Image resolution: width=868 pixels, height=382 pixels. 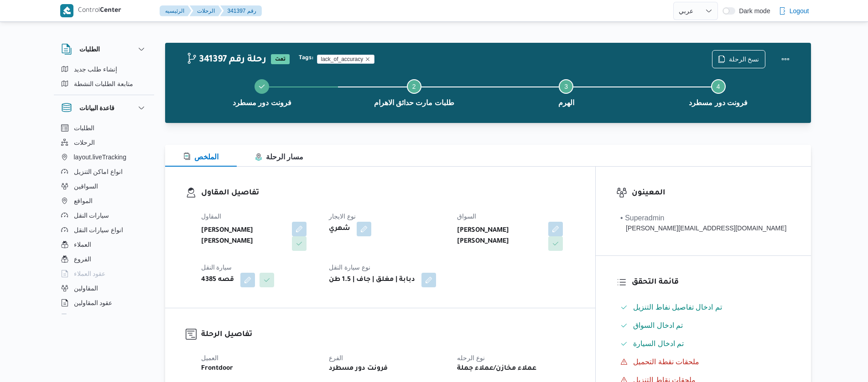 I want to click on button: Remove trip tag, so click(x=367, y=59).